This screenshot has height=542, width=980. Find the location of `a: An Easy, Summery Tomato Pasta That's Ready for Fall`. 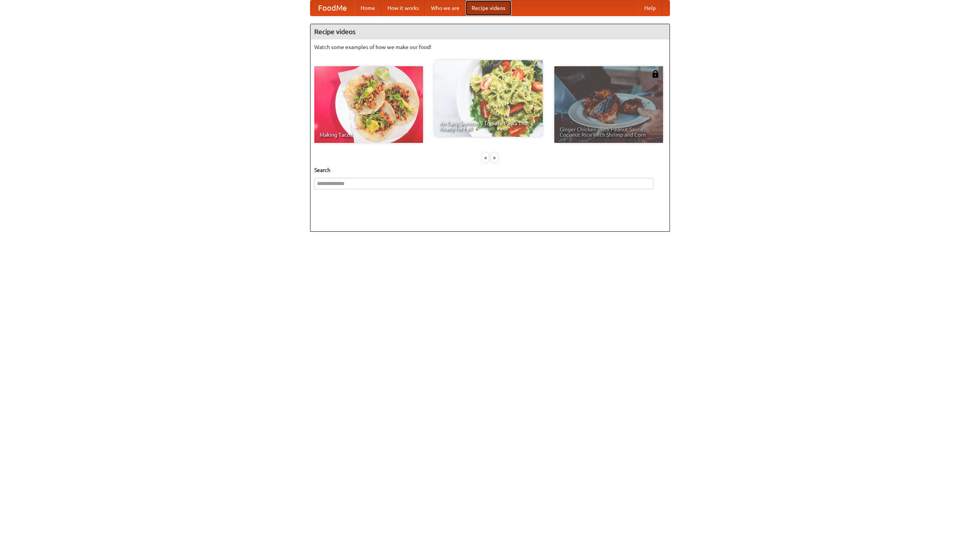

a: An Easy, Summery Tomato Pasta That's Ready for Fall is located at coordinates (489, 98).